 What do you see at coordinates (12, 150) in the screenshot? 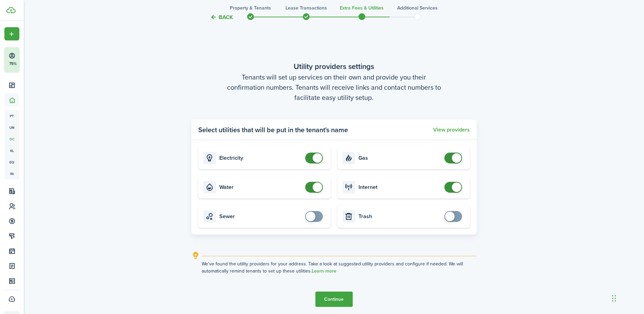
I see `a: kl` at bounding box center [12, 150].